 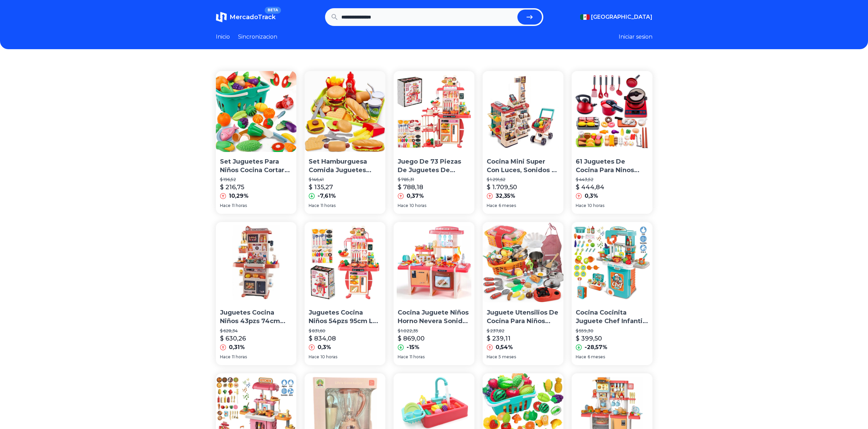 I want to click on a: Juguetes Cocina Niños 43pzs 74cm Luz Sonido Agua Vapor SprayJuguetes Cocina Niños 43pzs 74cm Luz ..., so click(x=256, y=293).